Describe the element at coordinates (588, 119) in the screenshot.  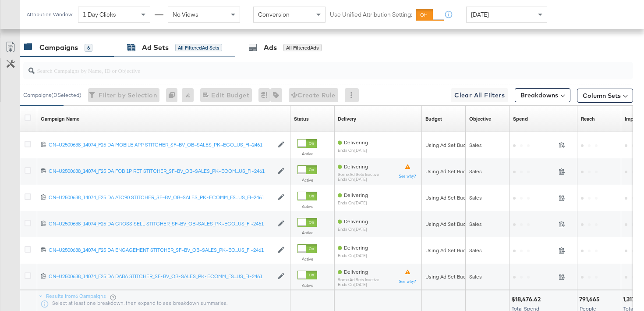
I see `a: The number of people your ad was served to.` at that location.